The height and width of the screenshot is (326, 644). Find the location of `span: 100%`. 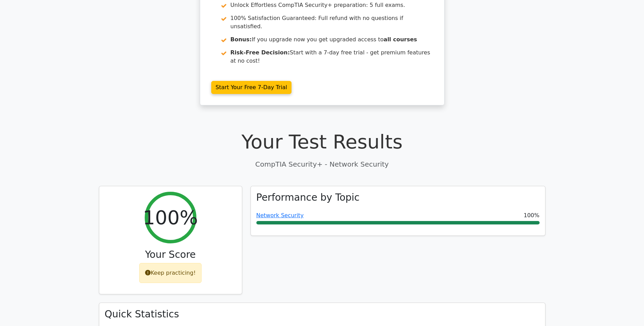

span: 100% is located at coordinates (531, 215).